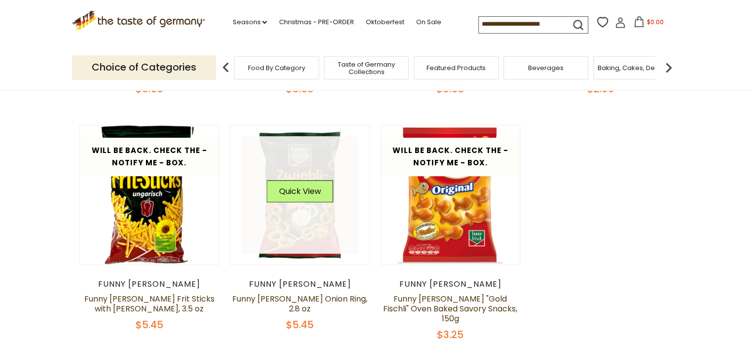 This screenshot has width=750, height=343. I want to click on img: previous arrow, so click(226, 68).